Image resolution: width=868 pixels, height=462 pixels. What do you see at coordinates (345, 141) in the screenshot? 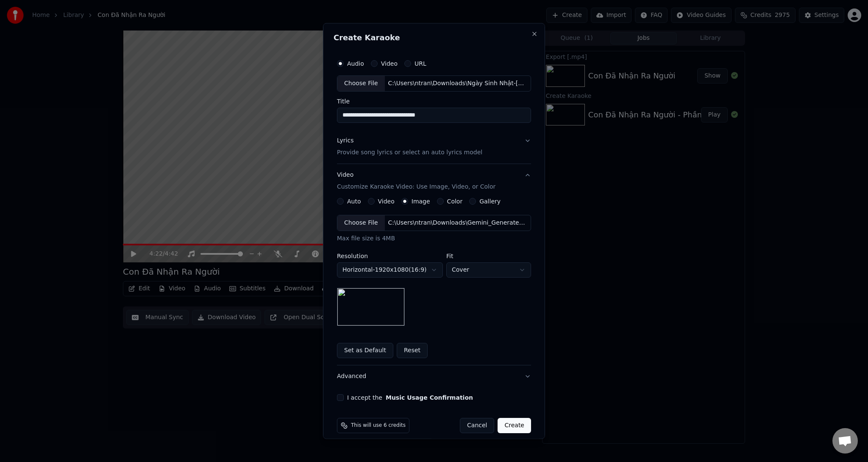
I see `div: Lyrics` at bounding box center [345, 141].